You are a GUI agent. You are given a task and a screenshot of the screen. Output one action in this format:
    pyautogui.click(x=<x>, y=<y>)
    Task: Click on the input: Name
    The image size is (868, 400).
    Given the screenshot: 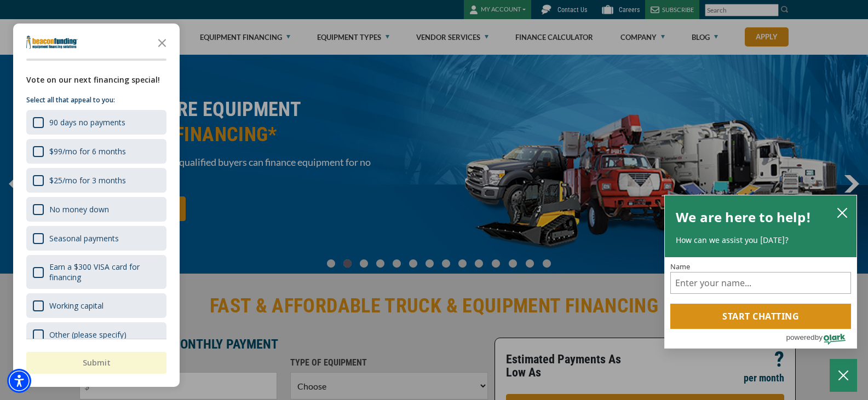 What is the action you would take?
    pyautogui.click(x=761, y=283)
    